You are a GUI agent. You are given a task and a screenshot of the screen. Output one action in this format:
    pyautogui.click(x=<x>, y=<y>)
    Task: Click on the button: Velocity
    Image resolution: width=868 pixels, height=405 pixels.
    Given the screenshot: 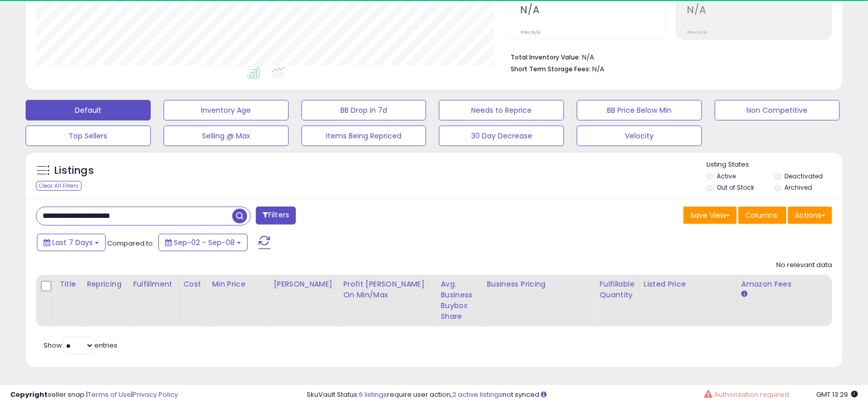 What is the action you would take?
    pyautogui.click(x=640, y=136)
    